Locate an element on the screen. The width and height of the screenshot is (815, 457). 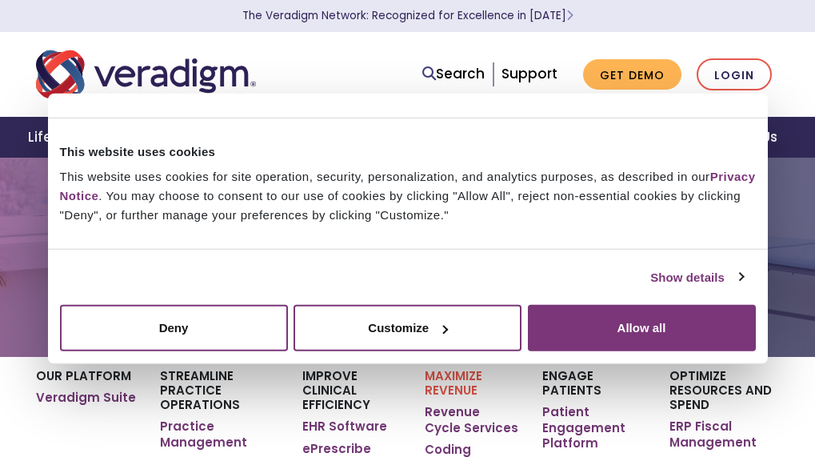
a: Revenue Cycle Services is located at coordinates (471, 419).